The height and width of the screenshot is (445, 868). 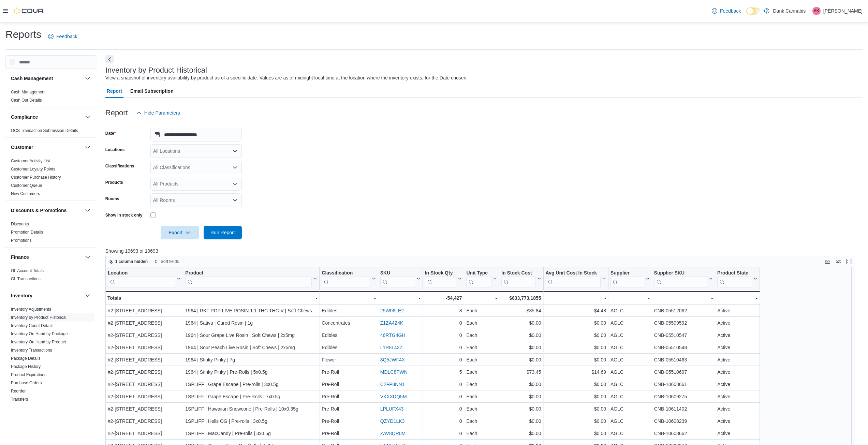 I want to click on span: Customer Queue, so click(x=27, y=186).